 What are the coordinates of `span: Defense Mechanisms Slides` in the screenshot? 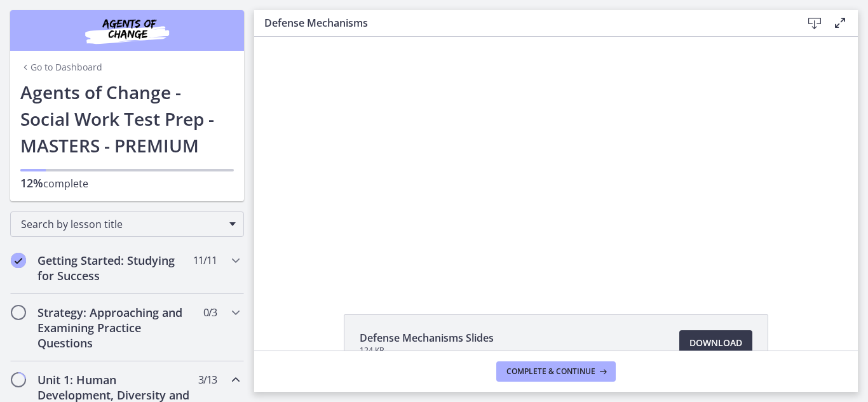 It's located at (427, 338).